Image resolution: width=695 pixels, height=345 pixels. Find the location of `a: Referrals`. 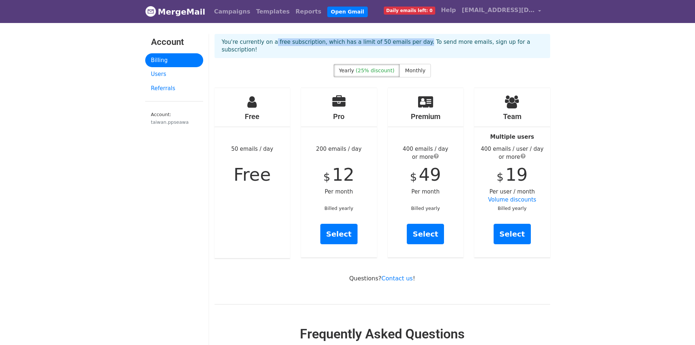

a: Referrals is located at coordinates (174, 88).